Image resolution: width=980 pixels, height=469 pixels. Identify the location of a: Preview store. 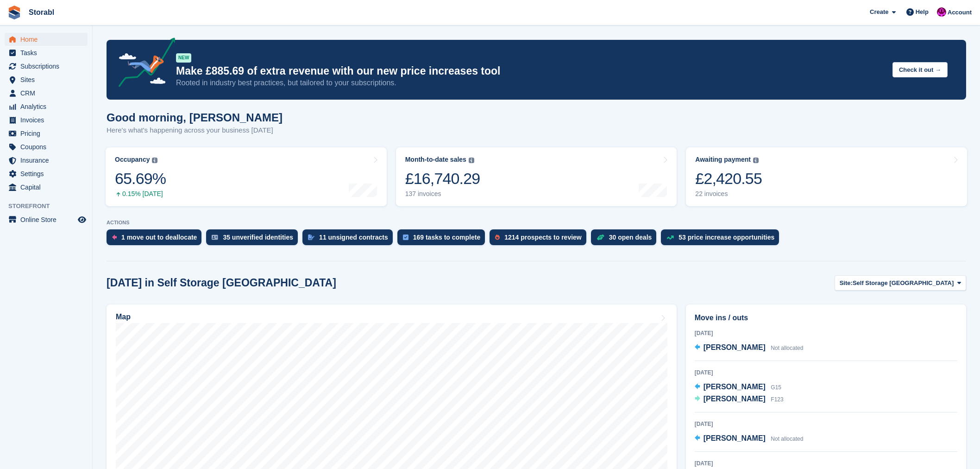
(82, 219).